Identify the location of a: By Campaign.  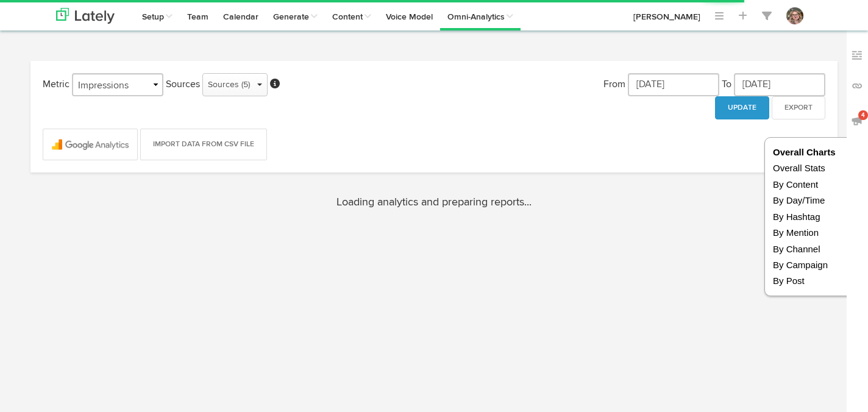
(816, 265).